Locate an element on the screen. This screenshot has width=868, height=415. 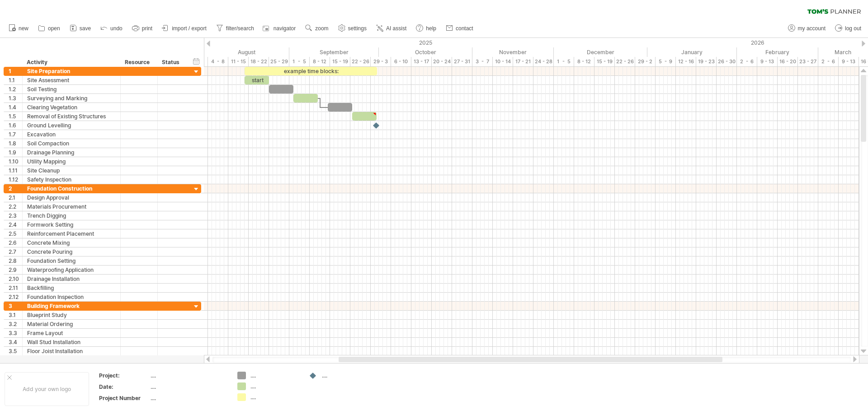
a: settings is located at coordinates (353, 28).